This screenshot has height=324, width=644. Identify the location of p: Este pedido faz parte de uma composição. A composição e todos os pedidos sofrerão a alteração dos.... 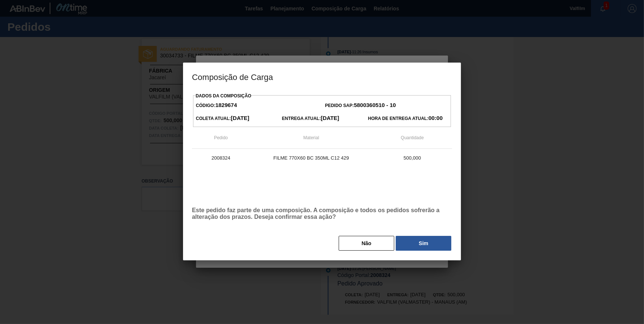
(322, 214).